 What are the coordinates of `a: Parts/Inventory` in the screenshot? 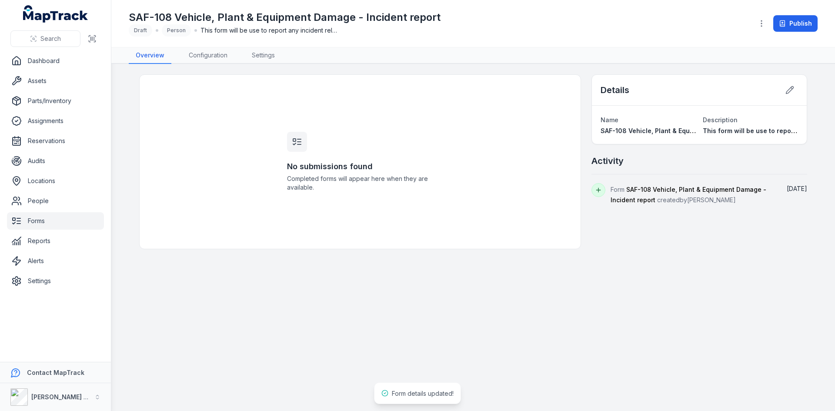 It's located at (55, 101).